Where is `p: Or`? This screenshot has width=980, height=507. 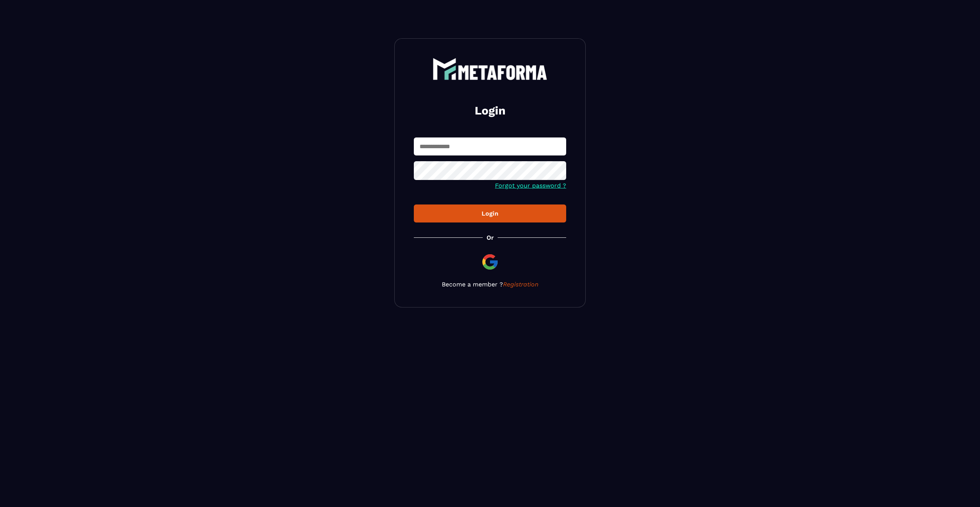 p: Or is located at coordinates (490, 238).